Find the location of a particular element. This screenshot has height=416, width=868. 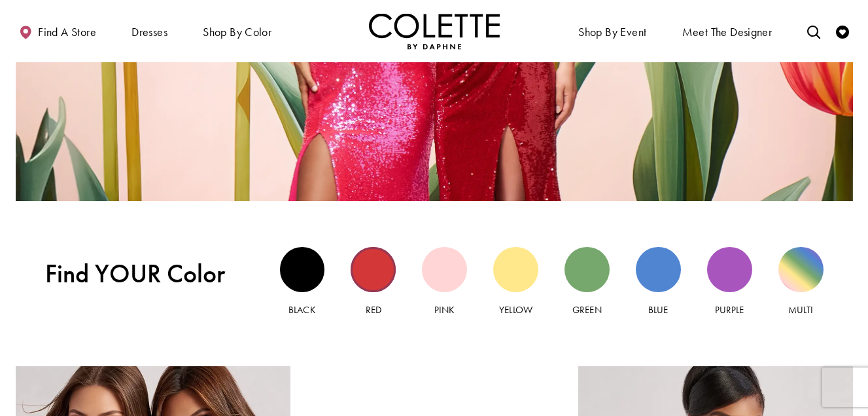

div: Blue view is located at coordinates (658, 269).